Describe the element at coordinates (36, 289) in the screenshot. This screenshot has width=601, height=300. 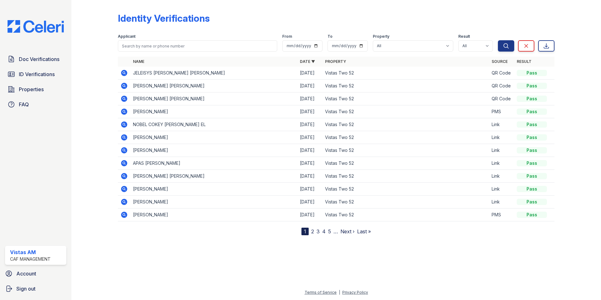
I see `button: Sign out` at that location.